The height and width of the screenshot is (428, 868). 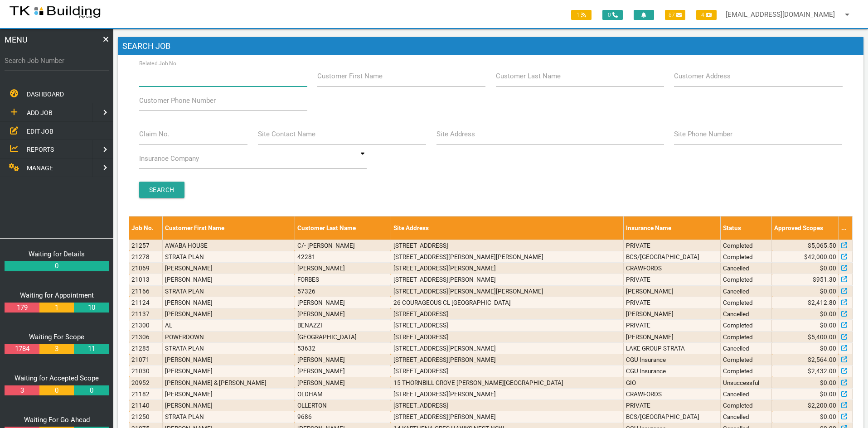 I want to click on label: Customer Phone Number, so click(x=178, y=100).